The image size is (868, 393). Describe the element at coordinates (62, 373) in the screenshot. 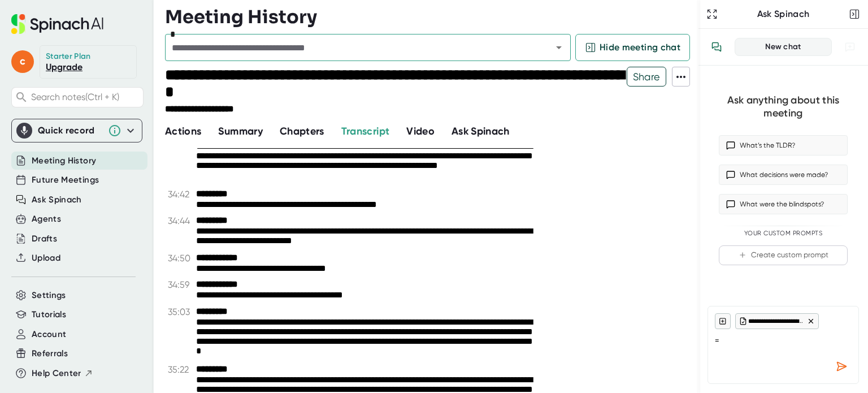

I see `button: Help Center` at that location.